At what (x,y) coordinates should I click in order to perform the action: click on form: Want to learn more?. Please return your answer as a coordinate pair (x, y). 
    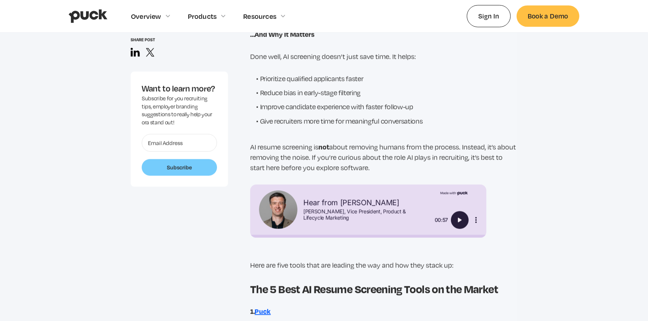
    Looking at the image, I should click on (179, 155).